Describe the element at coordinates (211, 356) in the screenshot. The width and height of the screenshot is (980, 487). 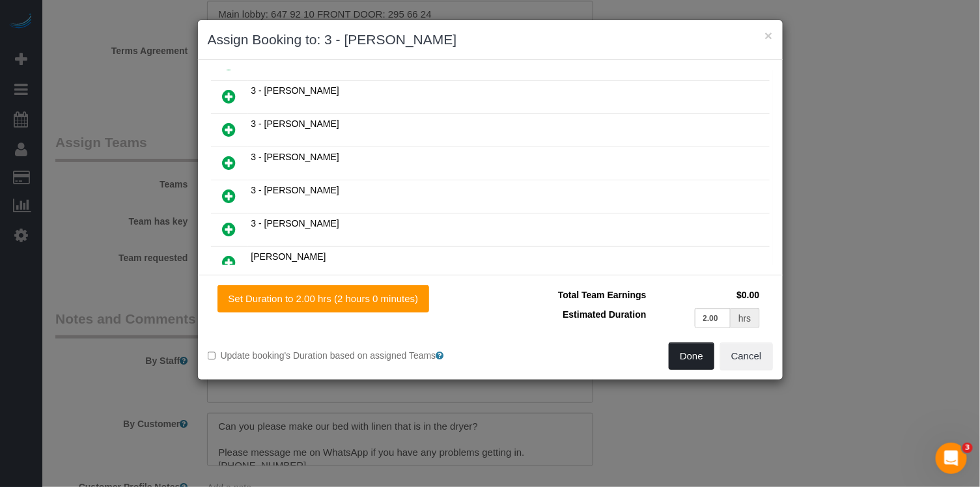
I see `input: Update booking's Duration based on assigned Teams` at that location.